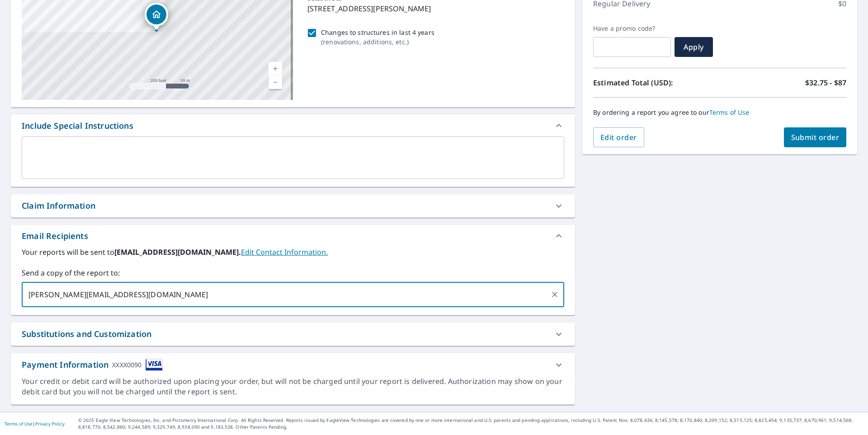 This screenshot has width=868, height=435. I want to click on span: Edit order, so click(618, 138).